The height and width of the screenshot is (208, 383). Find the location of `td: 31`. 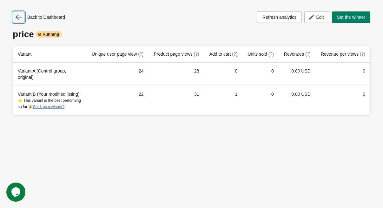

td: 31 is located at coordinates (176, 100).